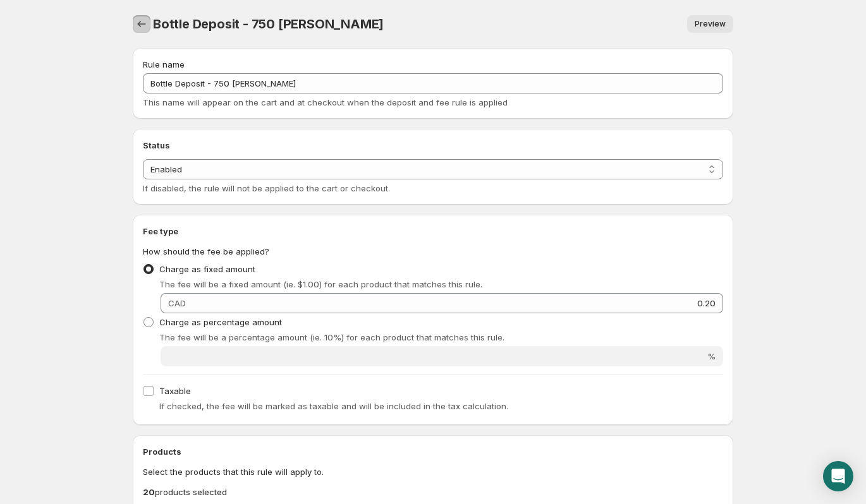 This screenshot has width=866, height=504. I want to click on span: Taxable, so click(175, 391).